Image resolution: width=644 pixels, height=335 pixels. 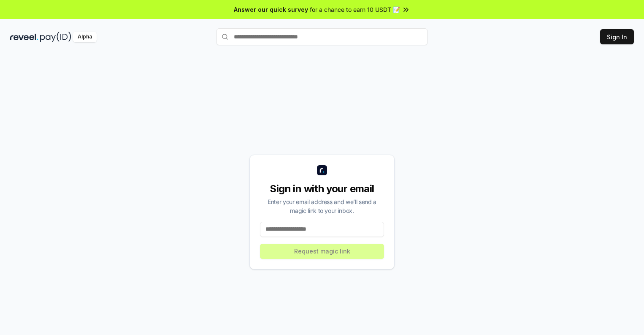 What do you see at coordinates (355, 9) in the screenshot?
I see `span: for a chance to earn 10 USDT 📝` at bounding box center [355, 9].